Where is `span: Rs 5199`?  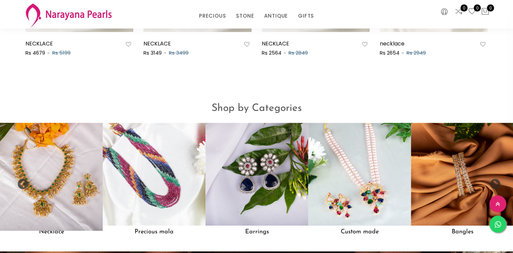
span: Rs 5199 is located at coordinates (61, 53).